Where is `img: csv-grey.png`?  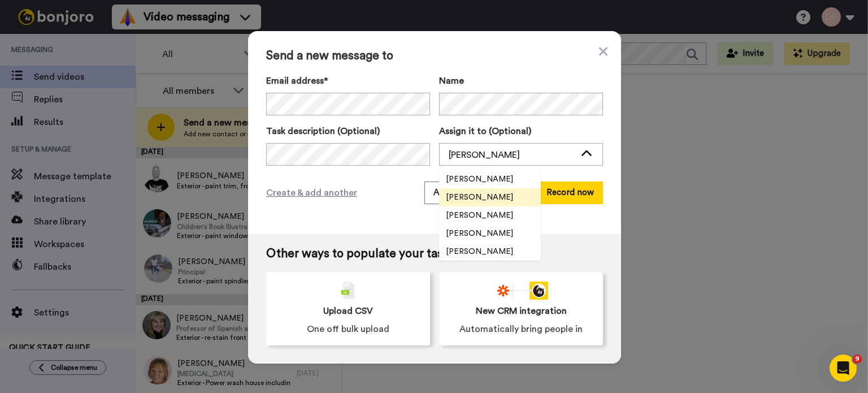 img: csv-grey.png is located at coordinates (348, 291).